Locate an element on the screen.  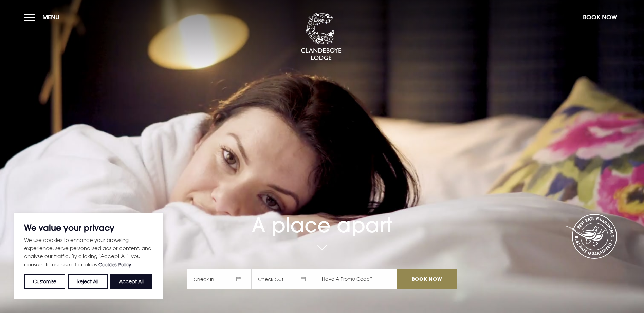
a: Cookies Policy is located at coordinates (115, 265).